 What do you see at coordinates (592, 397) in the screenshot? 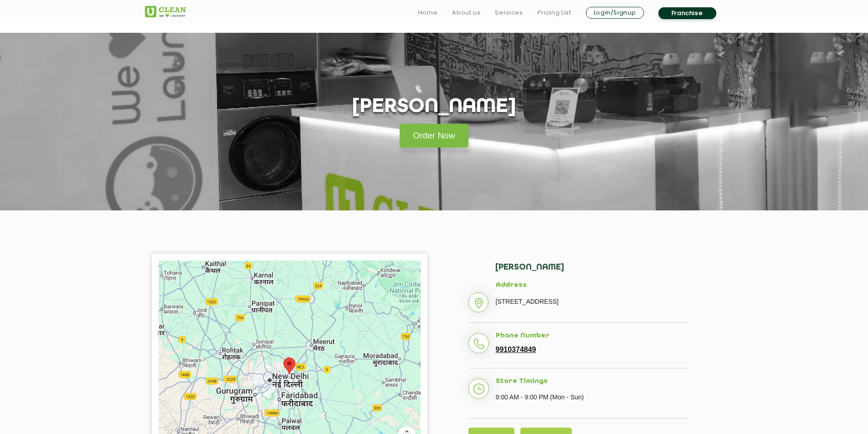
I see `p: 9:00 AM - 9:00 PM (Mon - Sun)` at bounding box center [592, 397].